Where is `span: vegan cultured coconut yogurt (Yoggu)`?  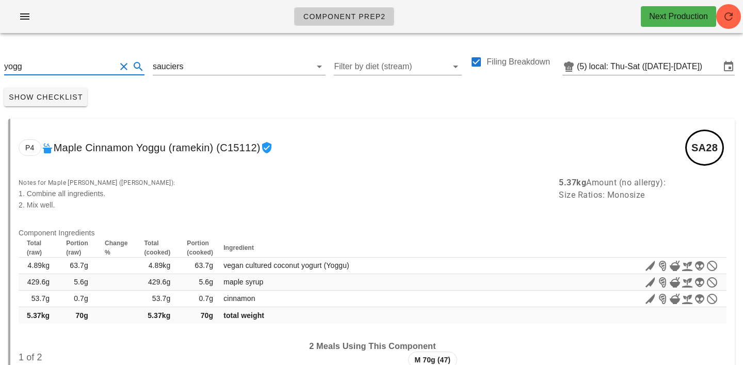
span: vegan cultured coconut yogurt (Yoggu) is located at coordinates (286, 265).